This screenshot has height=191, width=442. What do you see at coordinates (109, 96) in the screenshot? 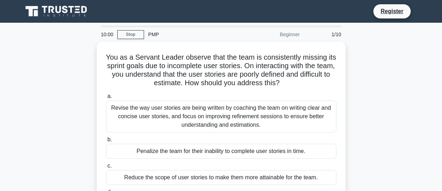
I see `span: a.` at bounding box center [109, 96].